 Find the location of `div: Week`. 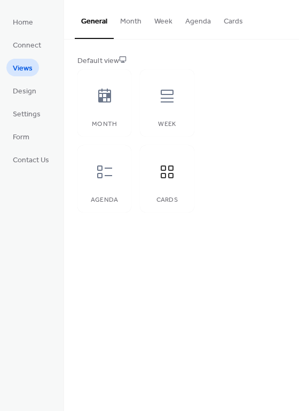

div: Week is located at coordinates (166, 124).